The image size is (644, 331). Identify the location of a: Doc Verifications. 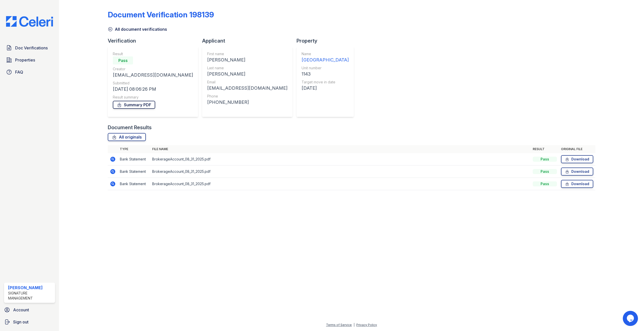
(30, 48).